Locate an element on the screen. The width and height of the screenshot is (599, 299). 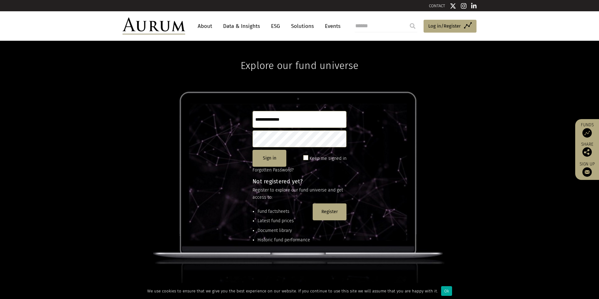
img: Share this post is located at coordinates (587, 152).